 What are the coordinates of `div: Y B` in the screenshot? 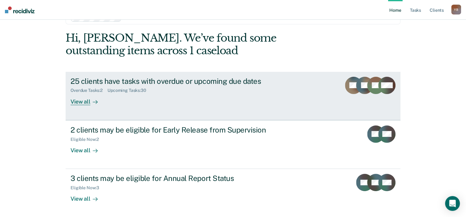 It's located at (457, 10).